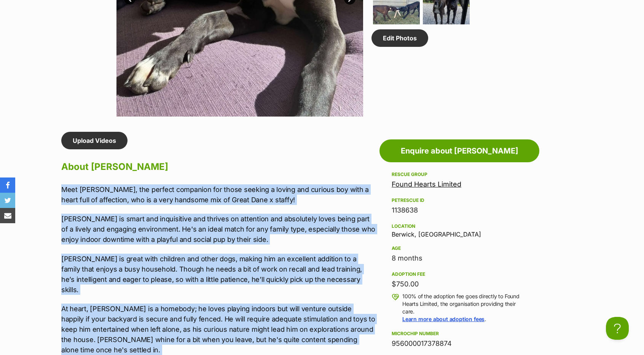 Image resolution: width=644 pixels, height=355 pixels. I want to click on a: Learn more about adoption fees, so click(444, 319).